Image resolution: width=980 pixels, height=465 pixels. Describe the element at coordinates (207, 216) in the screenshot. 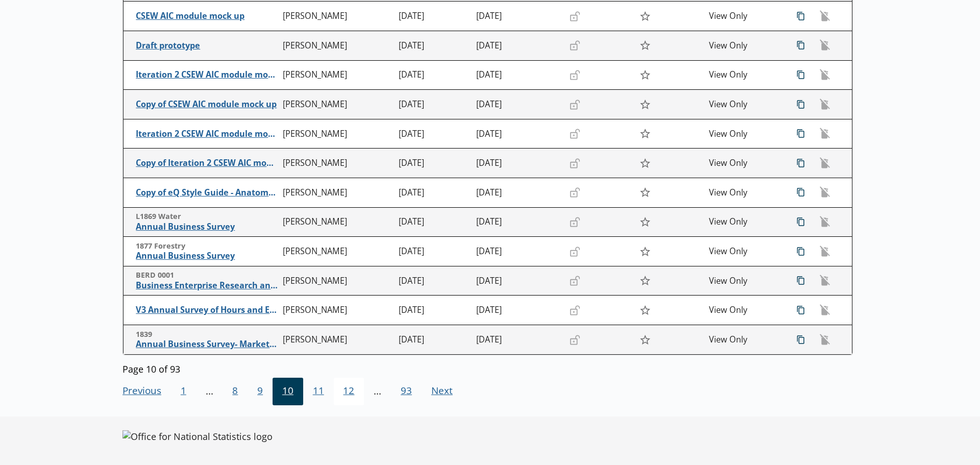

I see `span: L1869 Water` at that location.